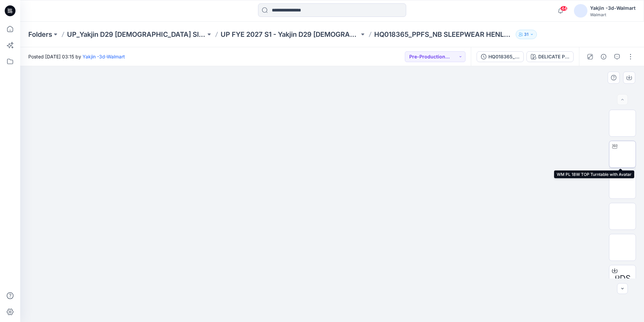 This screenshot has width=644, height=322. What do you see at coordinates (551, 56) in the screenshot?
I see `button: DELICATE PINK` at bounding box center [551, 56].